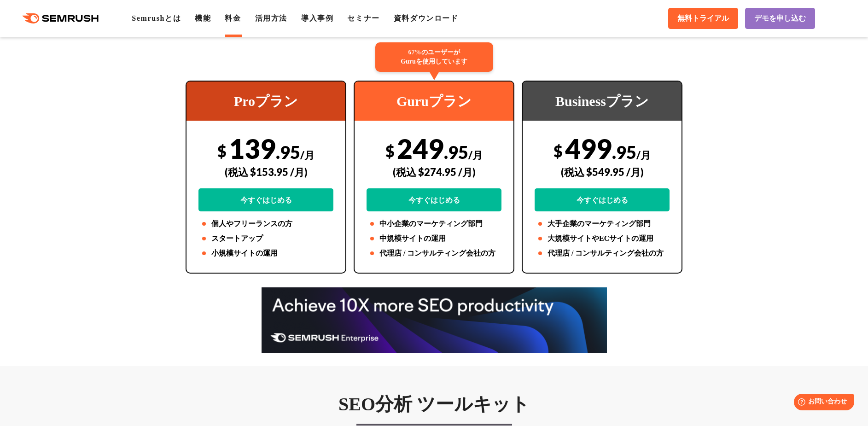 The image size is (868, 426). Describe the element at coordinates (602, 223) in the screenshot. I see `li: 大手企業のマーケティング部門` at that location.